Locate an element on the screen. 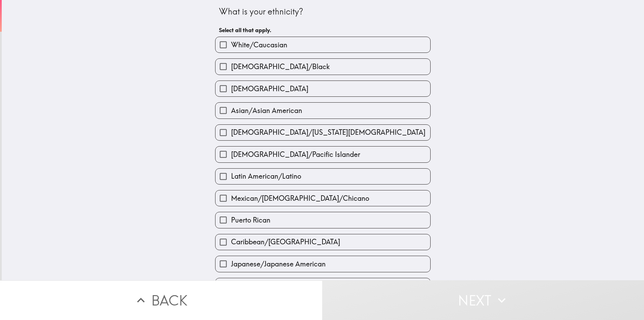 The image size is (644, 320). button: Asian/Asian American is located at coordinates (323, 110).